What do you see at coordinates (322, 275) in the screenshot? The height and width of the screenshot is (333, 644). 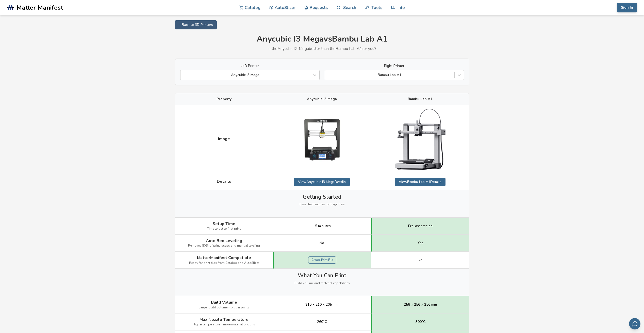 I see `span: What You Can Print` at bounding box center [322, 275].